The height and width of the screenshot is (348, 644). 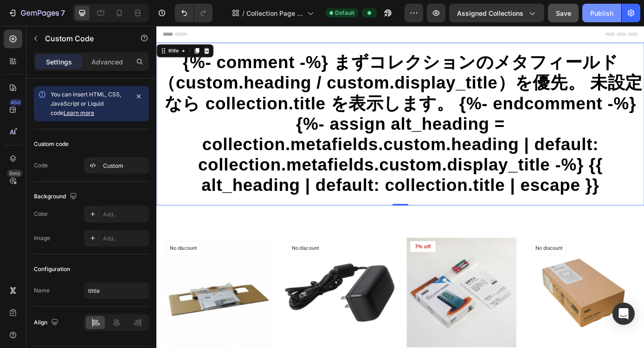 What do you see at coordinates (36, 13) in the screenshot?
I see `button: 7` at bounding box center [36, 13].